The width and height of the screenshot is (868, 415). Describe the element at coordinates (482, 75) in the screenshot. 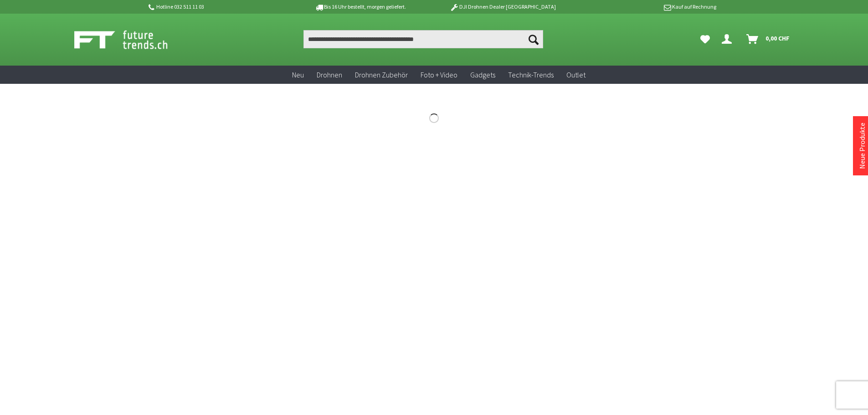

I see `span: Gadgets` at that location.